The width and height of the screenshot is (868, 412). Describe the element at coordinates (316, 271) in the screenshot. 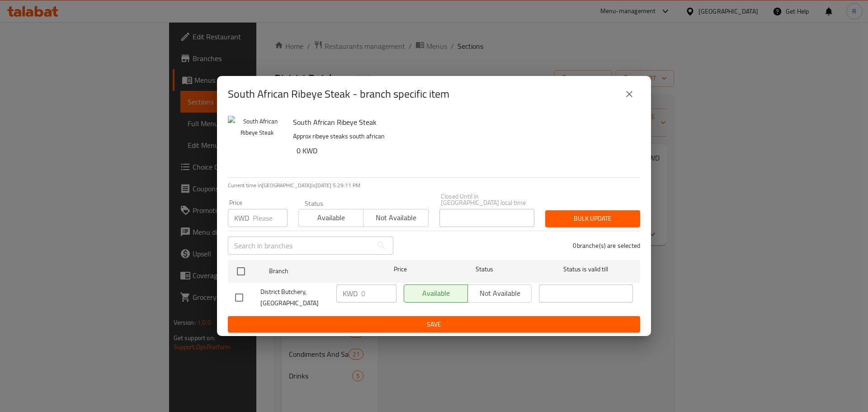

I see `span: Branch` at that location.